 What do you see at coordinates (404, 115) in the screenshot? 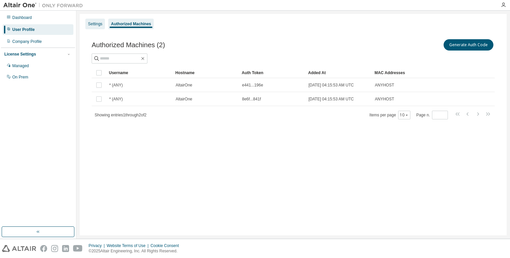
I see `button: 10` at bounding box center [404, 115].